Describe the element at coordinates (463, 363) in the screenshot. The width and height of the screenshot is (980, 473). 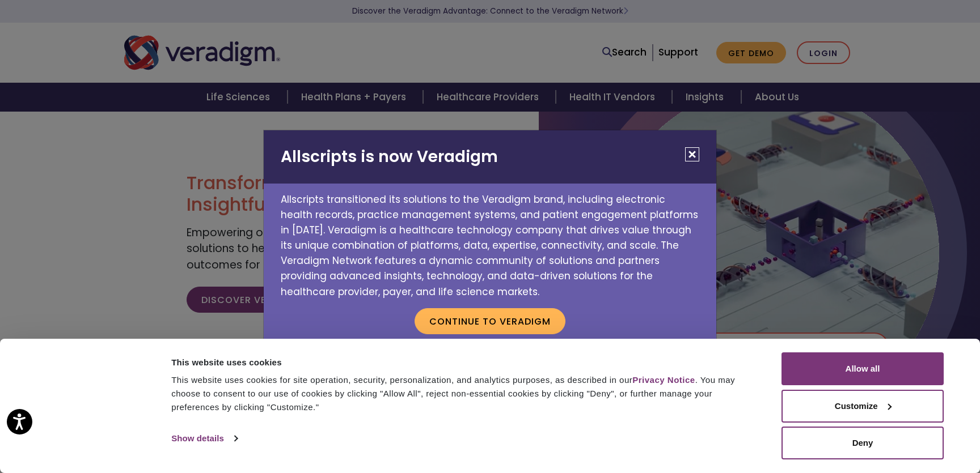
I see `div: This website uses cookies` at that location.